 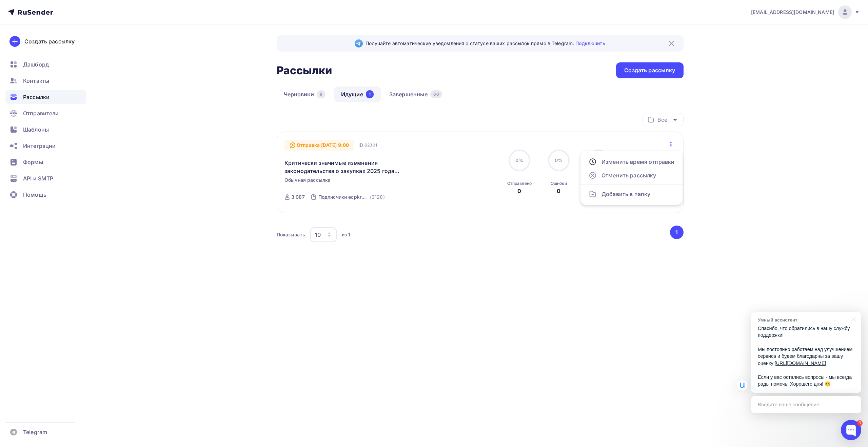 What do you see at coordinates (663, 119) in the screenshot?
I see `div: Все` at bounding box center [663, 119].